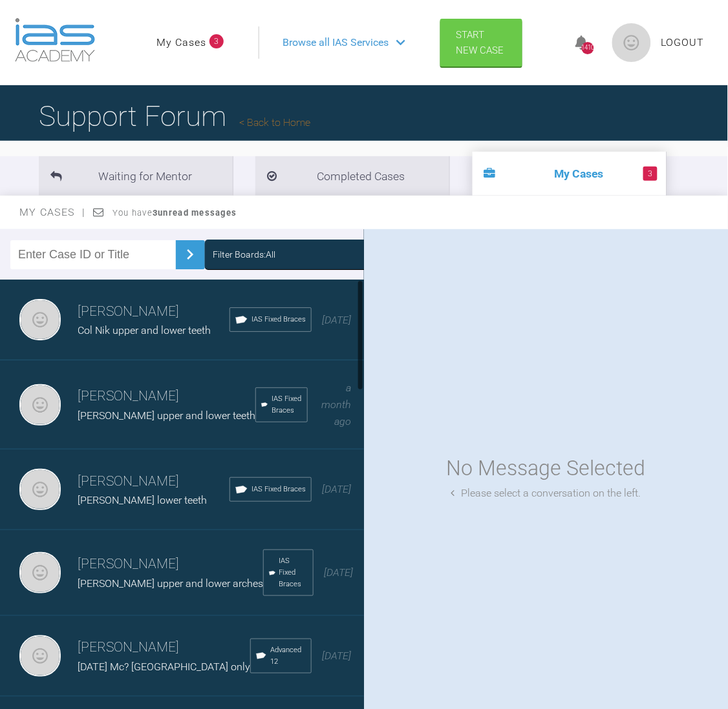 This screenshot has width=728, height=709. Describe the element at coordinates (93, 255) in the screenshot. I see `input: Enter Case ID or Title` at that location.